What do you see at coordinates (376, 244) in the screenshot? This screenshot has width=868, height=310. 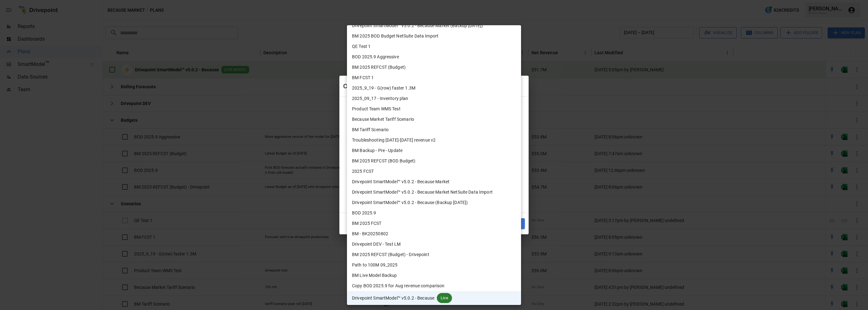 I see `span: Drivepoint DEV - Test LM` at bounding box center [376, 244].